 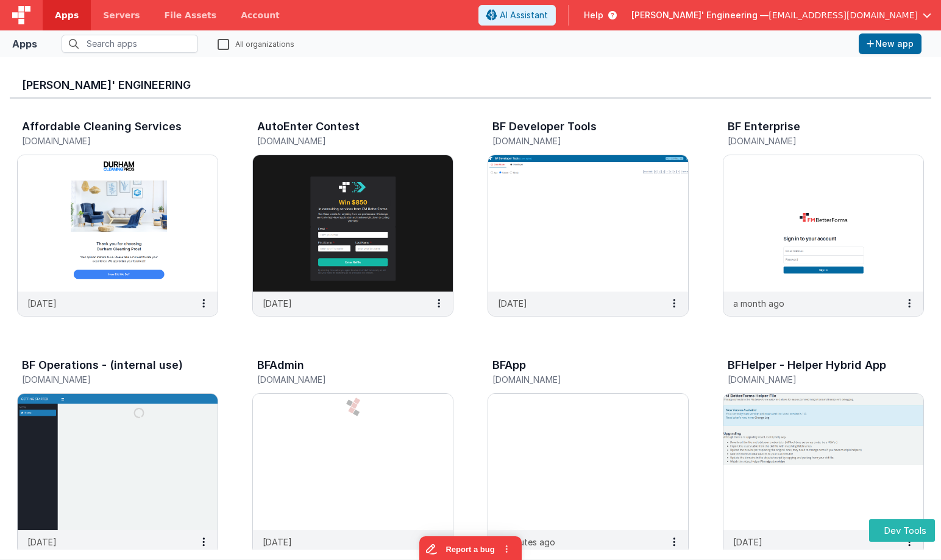 What do you see at coordinates (526, 542) in the screenshot?
I see `p: 6 minutes ago` at bounding box center [526, 542].